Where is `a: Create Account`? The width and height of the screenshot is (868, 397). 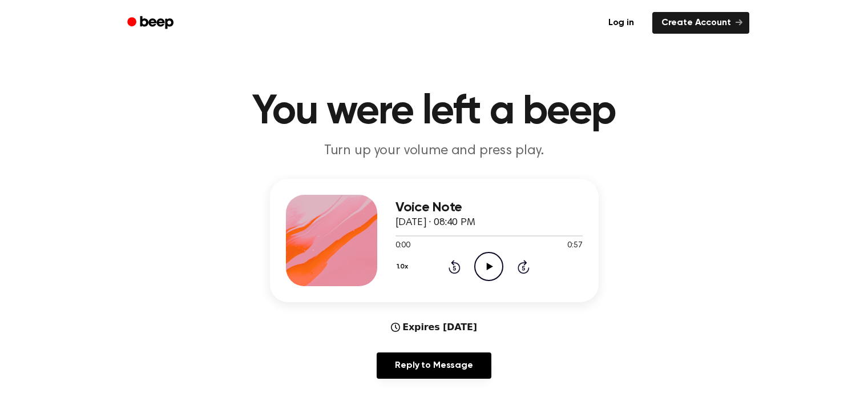
a: Create Account is located at coordinates (701, 22).